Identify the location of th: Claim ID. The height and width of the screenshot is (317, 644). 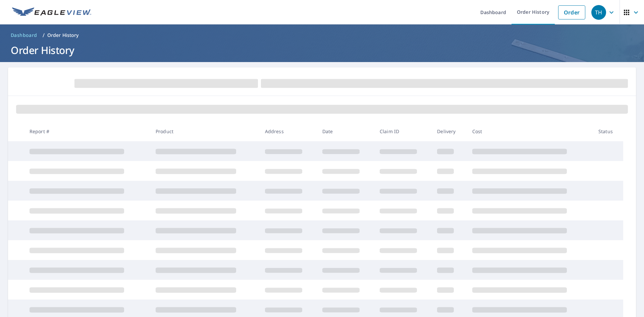
(403, 131).